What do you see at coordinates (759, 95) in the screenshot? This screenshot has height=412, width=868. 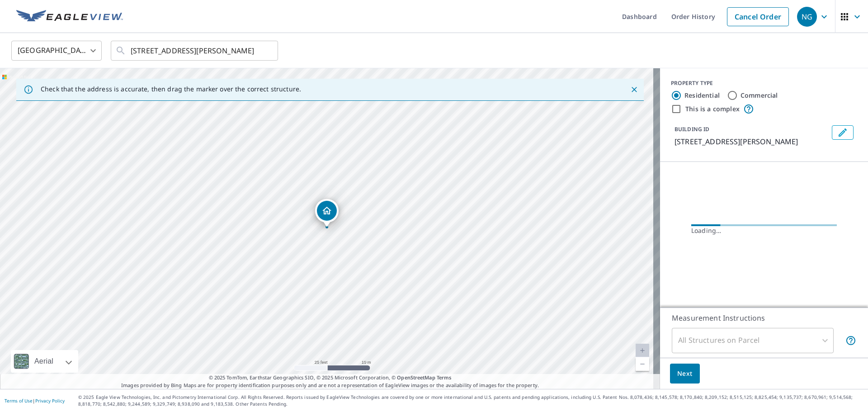 I see `label: Commercial` at bounding box center [759, 95].